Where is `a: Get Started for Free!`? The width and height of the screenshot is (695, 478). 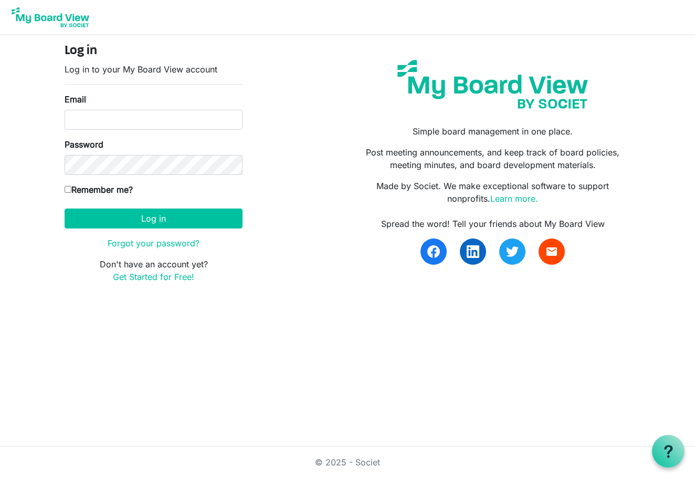 a: Get Started for Free! is located at coordinates (153, 277).